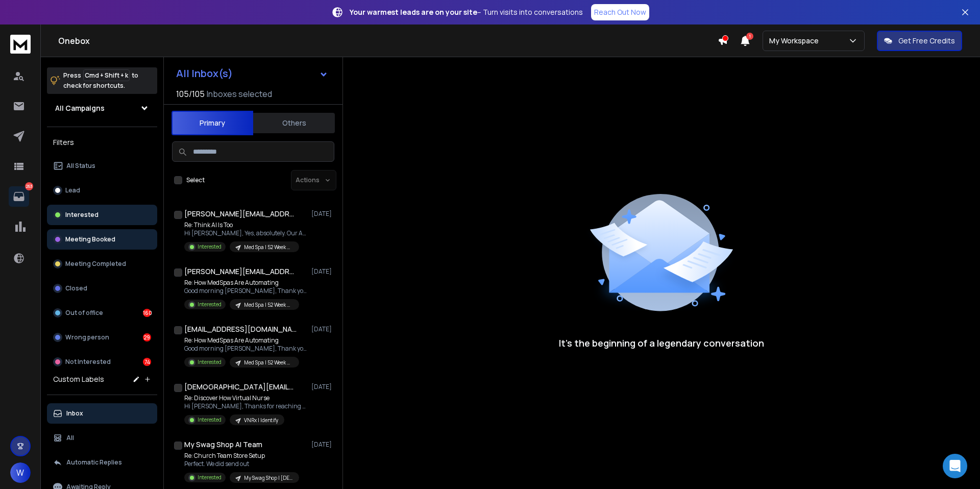 The width and height of the screenshot is (980, 489). What do you see at coordinates (29, 186) in the screenshot?
I see `p: 263` at bounding box center [29, 186].